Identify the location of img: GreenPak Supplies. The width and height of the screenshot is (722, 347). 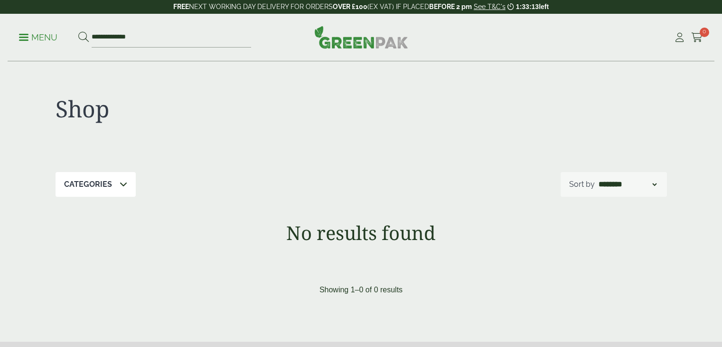
(361, 37).